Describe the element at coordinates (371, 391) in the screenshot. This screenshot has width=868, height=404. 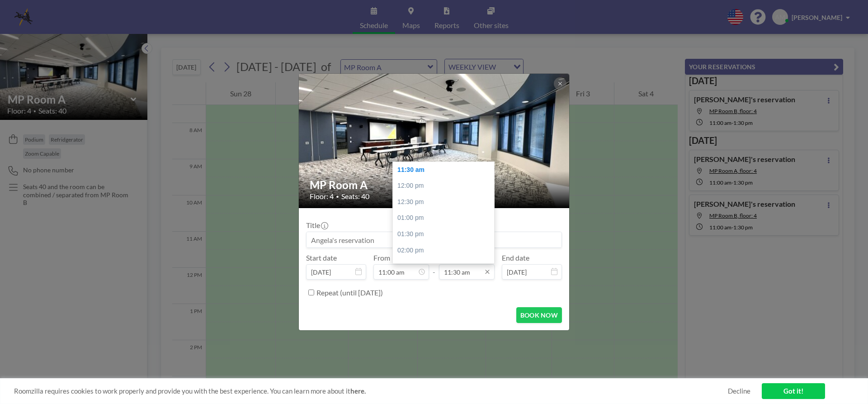
I see `span: Roomzilla requires cookies to work properly and provide you with the best experience. You can lea...` at that location.